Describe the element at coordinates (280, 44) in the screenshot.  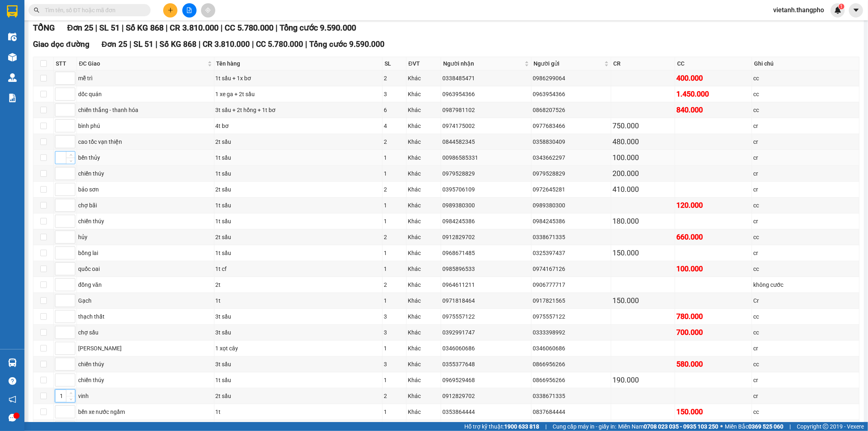
I see `span: CC 5.780.000` at that location.